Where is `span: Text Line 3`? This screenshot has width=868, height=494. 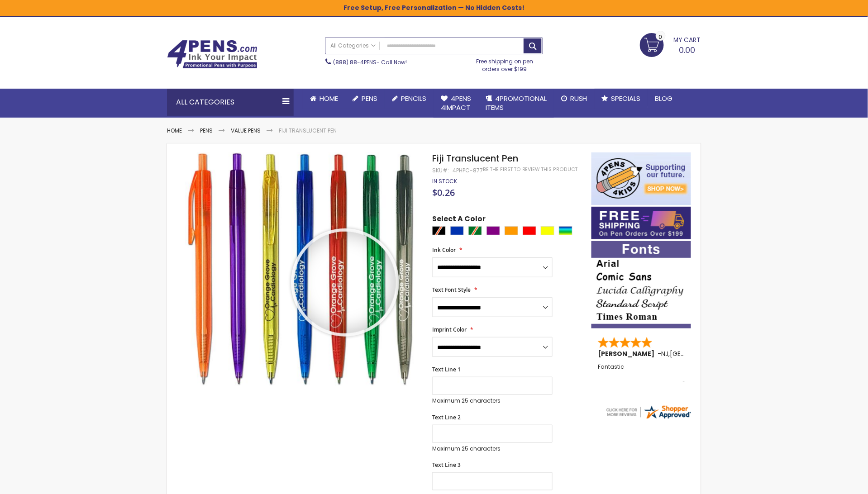
span: Text Line 3 is located at coordinates (446, 465).